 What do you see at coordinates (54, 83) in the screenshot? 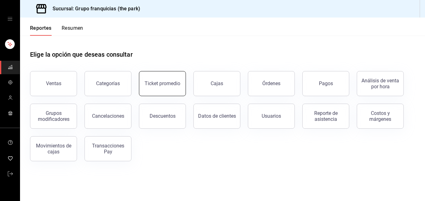
I see `div: Ventas` at bounding box center [54, 83].